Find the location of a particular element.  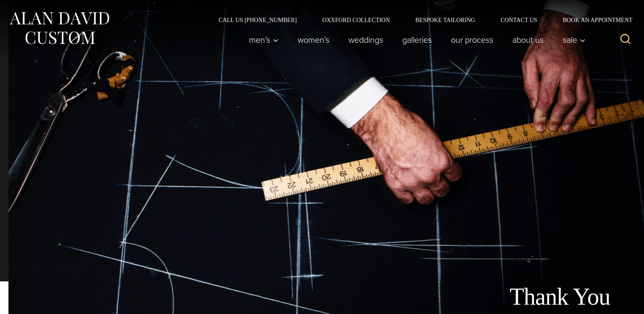

span: Men’s is located at coordinates (263, 40).